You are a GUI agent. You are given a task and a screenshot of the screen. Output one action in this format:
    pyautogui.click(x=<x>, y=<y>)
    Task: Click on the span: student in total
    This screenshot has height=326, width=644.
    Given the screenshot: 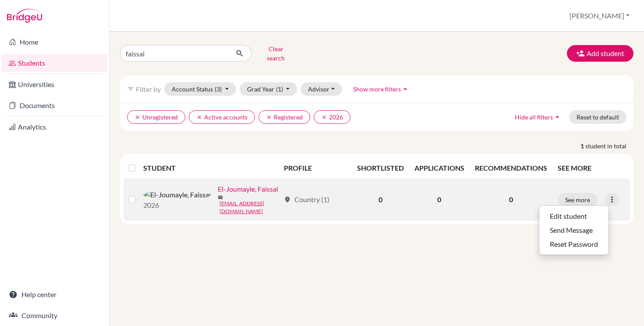 What is the action you would take?
    pyautogui.click(x=609, y=146)
    